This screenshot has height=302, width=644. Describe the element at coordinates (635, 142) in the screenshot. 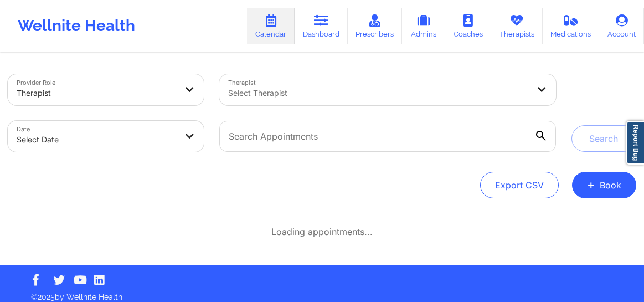

I see `a: Report Bug` at that location.